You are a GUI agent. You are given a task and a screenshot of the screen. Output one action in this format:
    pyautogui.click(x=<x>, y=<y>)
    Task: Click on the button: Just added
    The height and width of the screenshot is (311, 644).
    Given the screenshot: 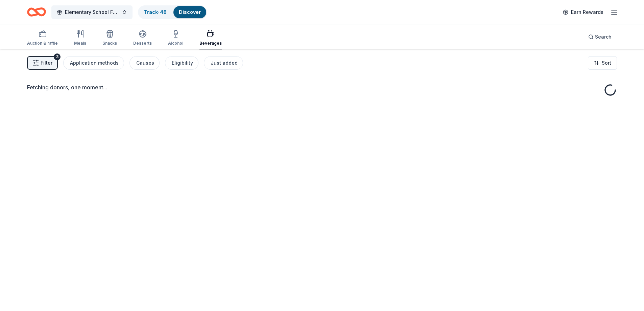 What is the action you would take?
    pyautogui.click(x=224, y=63)
    